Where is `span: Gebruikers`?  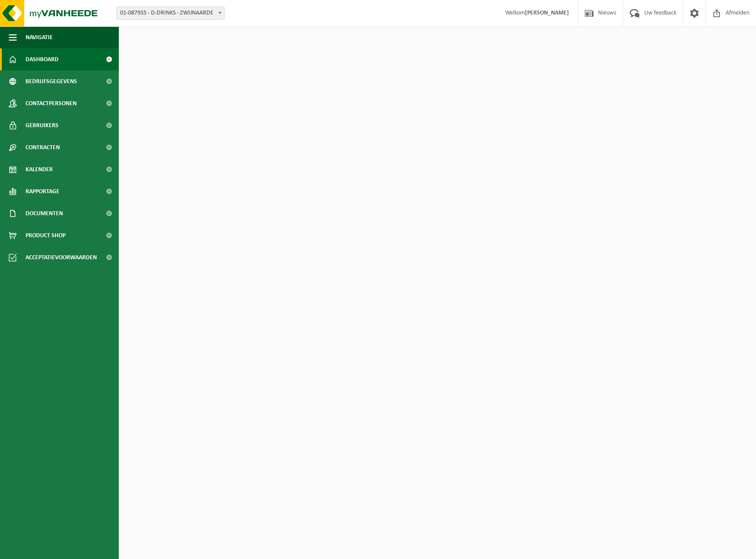 span: Gebruikers is located at coordinates (42, 125).